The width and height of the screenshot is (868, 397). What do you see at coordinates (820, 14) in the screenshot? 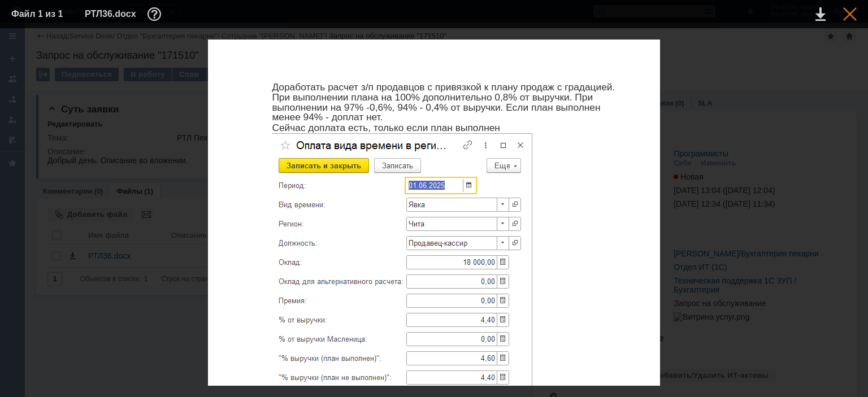
I see `div: Скачать файл` at bounding box center [820, 14].